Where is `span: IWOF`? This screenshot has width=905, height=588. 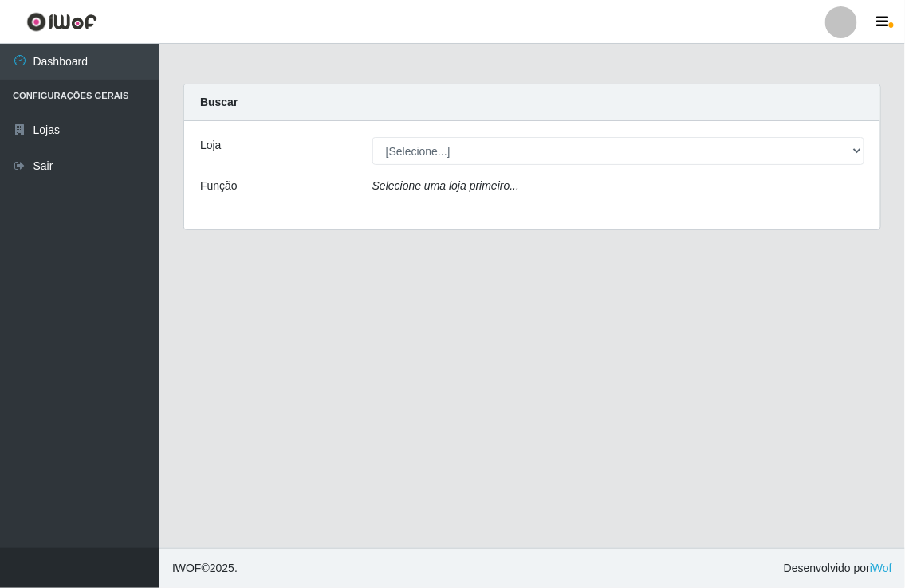 span: IWOF is located at coordinates (186, 569).